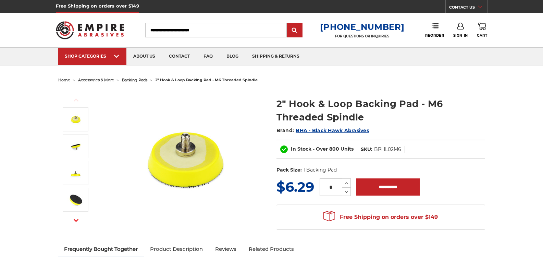  I want to click on span: Reorder, so click(434, 35).